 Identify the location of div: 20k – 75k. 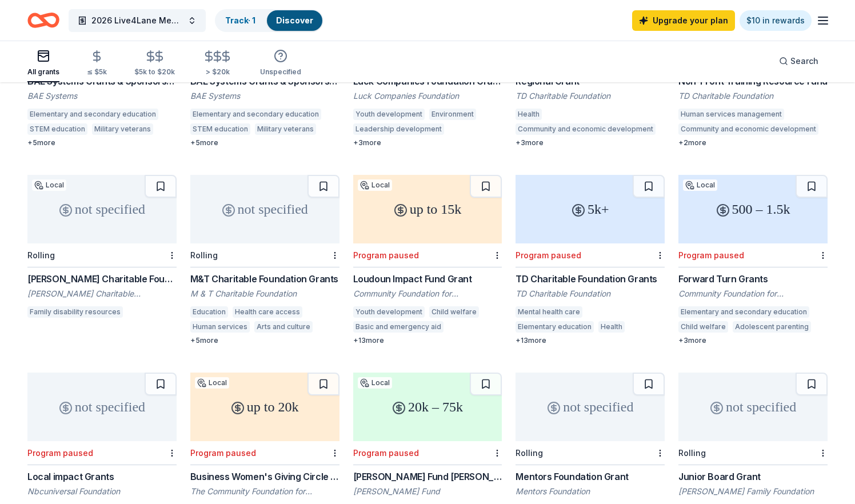
(428, 406).